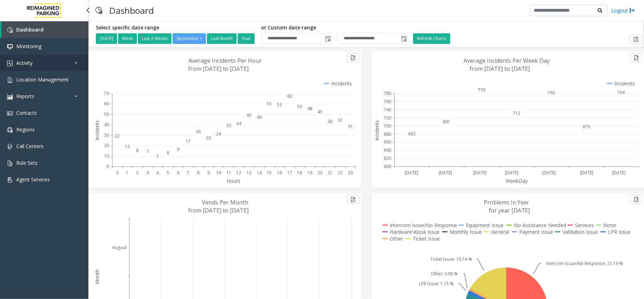 The image size is (644, 299). What do you see at coordinates (411, 133) in the screenshot?
I see `text: 662` at bounding box center [411, 133].